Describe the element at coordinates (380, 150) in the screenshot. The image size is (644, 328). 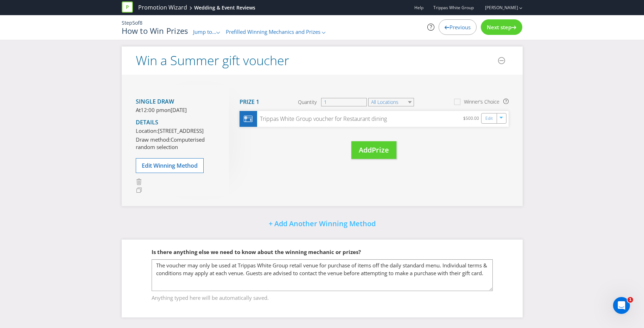
I see `span: Prize` at that location.